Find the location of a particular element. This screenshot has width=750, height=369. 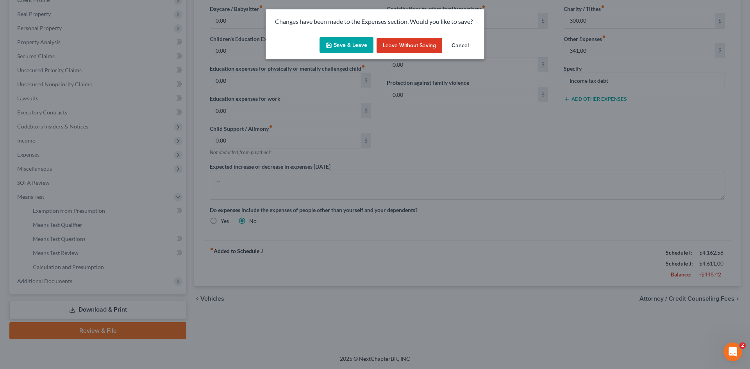

button: Cancel is located at coordinates (460, 46).